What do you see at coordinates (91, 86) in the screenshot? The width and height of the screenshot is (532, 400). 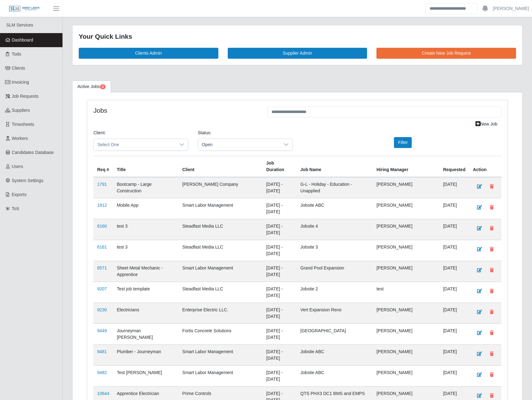 I see `a: Active Jobs` at bounding box center [91, 86].